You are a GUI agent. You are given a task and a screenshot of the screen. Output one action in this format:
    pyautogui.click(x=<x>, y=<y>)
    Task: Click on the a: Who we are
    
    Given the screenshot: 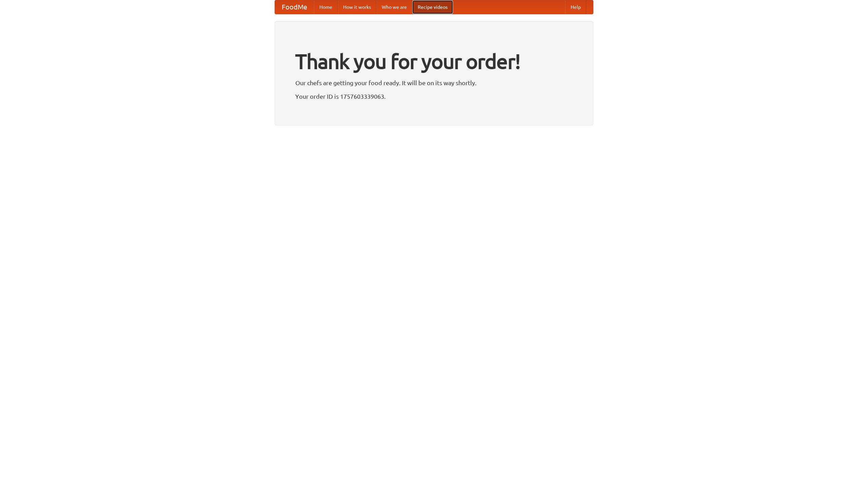 What is the action you would take?
    pyautogui.click(x=394, y=7)
    